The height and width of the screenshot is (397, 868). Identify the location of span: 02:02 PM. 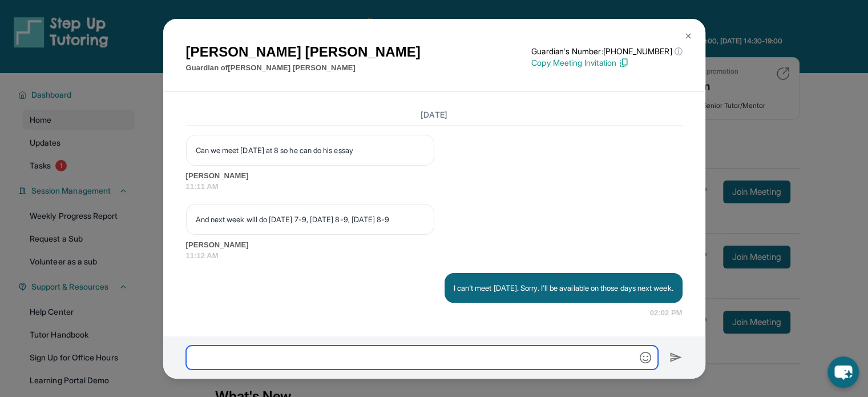
(666, 313).